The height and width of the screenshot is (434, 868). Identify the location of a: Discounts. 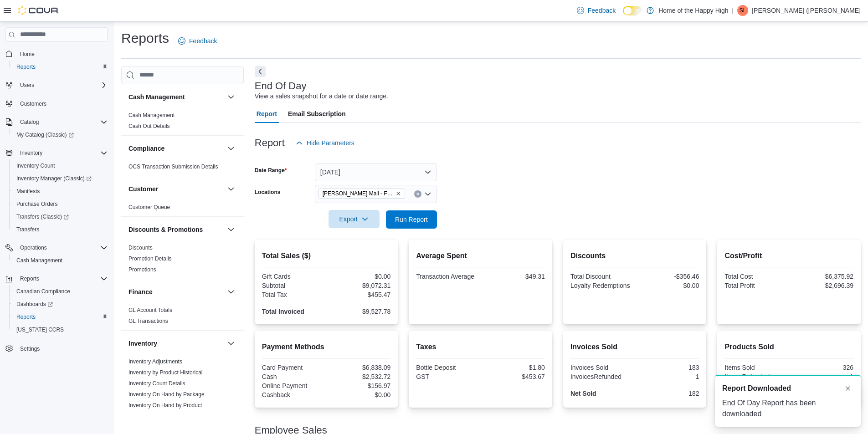
(140, 247).